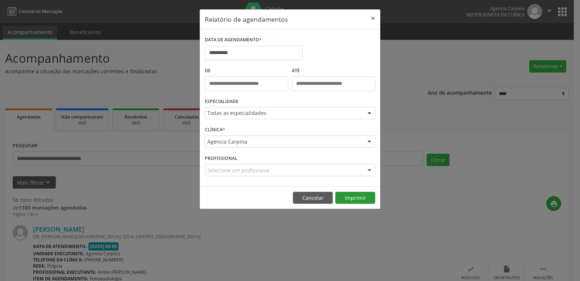 The width and height of the screenshot is (580, 281). Describe the element at coordinates (246, 71) in the screenshot. I see `label: De` at that location.